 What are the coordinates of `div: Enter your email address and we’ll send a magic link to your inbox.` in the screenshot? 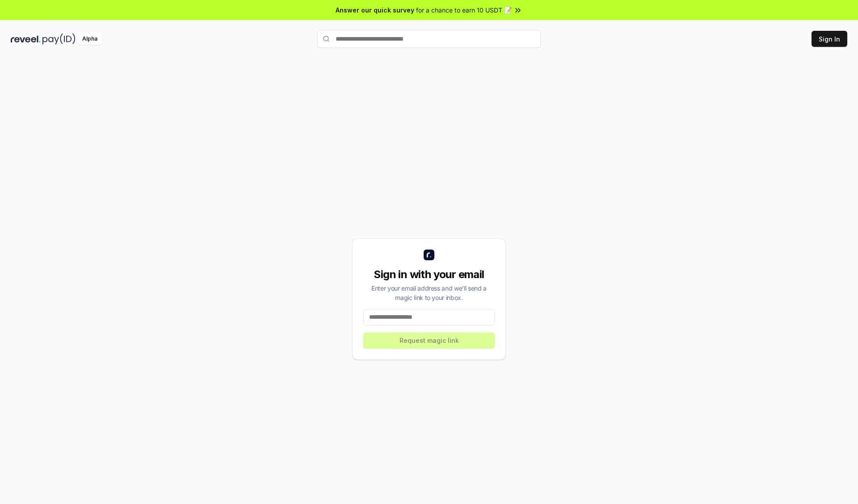 It's located at (429, 293).